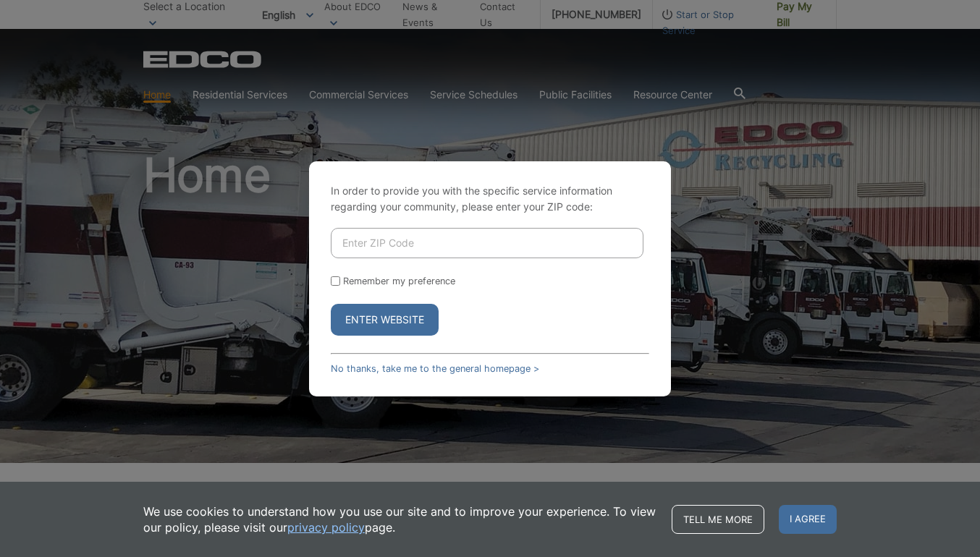 Image resolution: width=980 pixels, height=557 pixels. I want to click on label: Remember my preference, so click(398, 280).